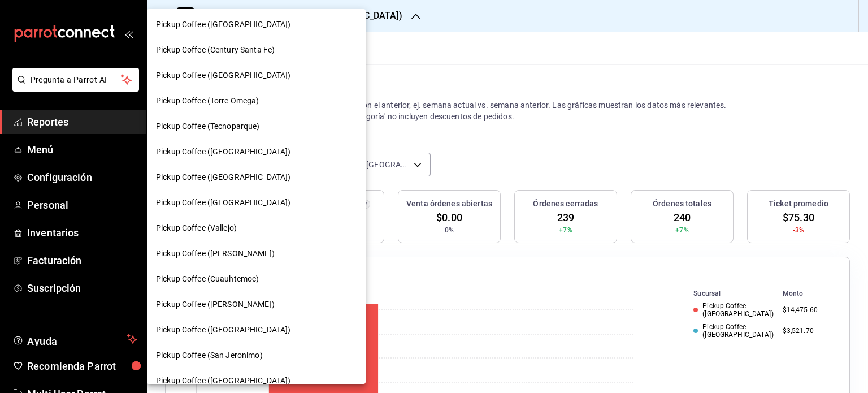 The width and height of the screenshot is (868, 393). Describe the element at coordinates (256, 355) in the screenshot. I see `div: Pickup Coffee (San Jeronimo)` at that location.